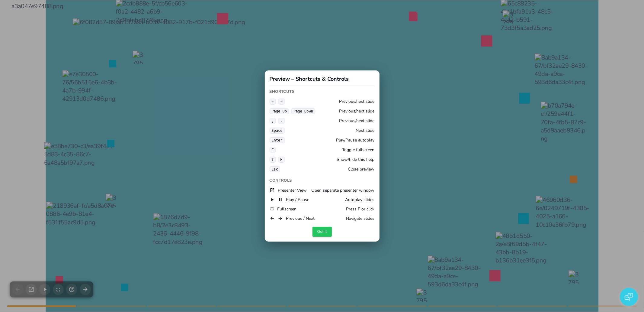 This screenshot has width=644, height=312. Describe the element at coordinates (343, 190) in the screenshot. I see `span: Open separate presenter window` at that location.